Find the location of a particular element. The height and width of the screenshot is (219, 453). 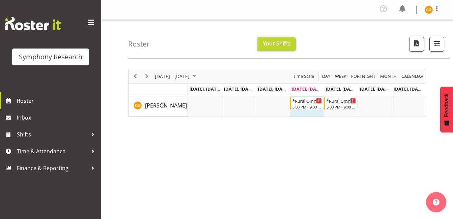

button: Next is located at coordinates (147, 76).